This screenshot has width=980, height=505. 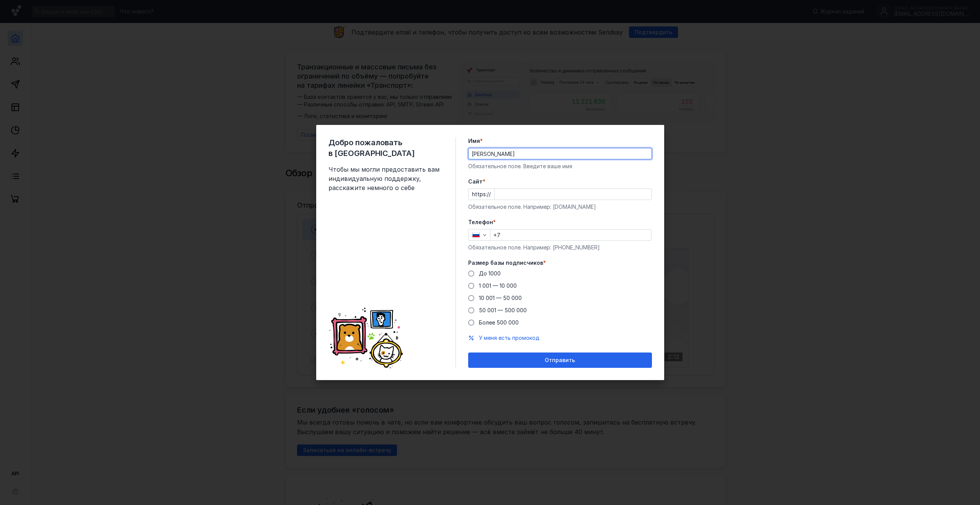 I want to click on span: Более 500 000, so click(x=499, y=322).